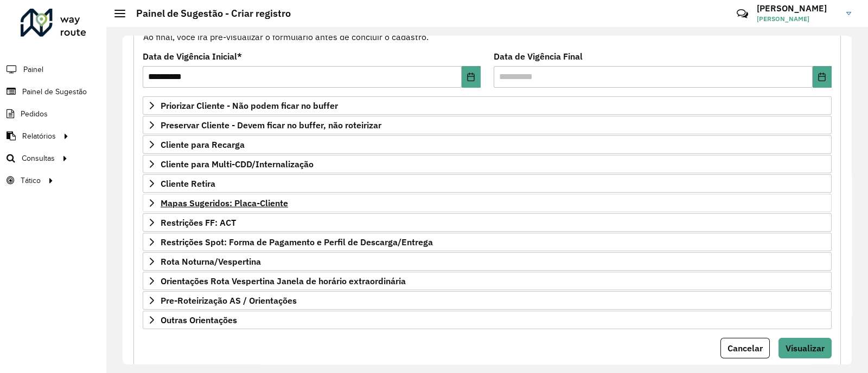  Describe the element at coordinates (487, 281) in the screenshot. I see `a: Orientações Rota Vespertina Janela de horário extraordinária` at that location.